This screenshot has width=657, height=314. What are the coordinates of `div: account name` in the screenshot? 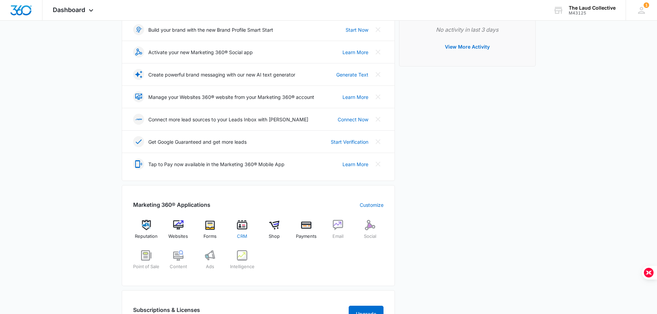 It's located at (592, 8).